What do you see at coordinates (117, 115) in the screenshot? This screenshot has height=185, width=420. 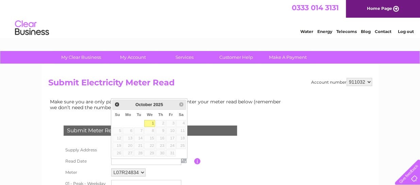 I see `span: Sunday` at bounding box center [117, 115].